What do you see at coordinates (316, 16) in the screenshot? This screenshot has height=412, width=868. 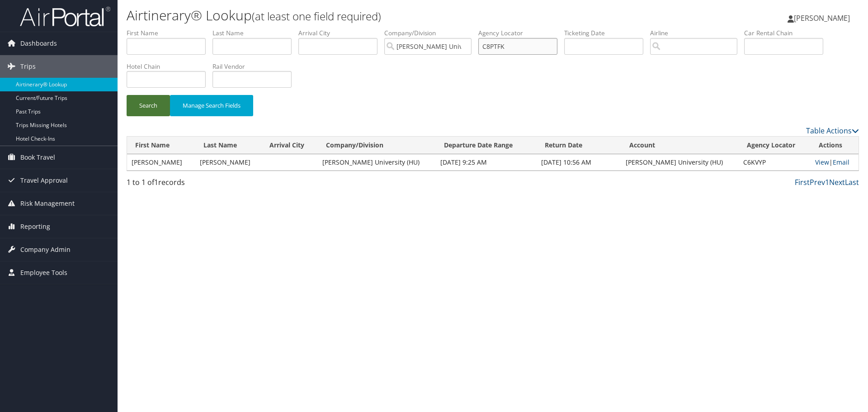 I see `small: (at least one field required)` at bounding box center [316, 16].